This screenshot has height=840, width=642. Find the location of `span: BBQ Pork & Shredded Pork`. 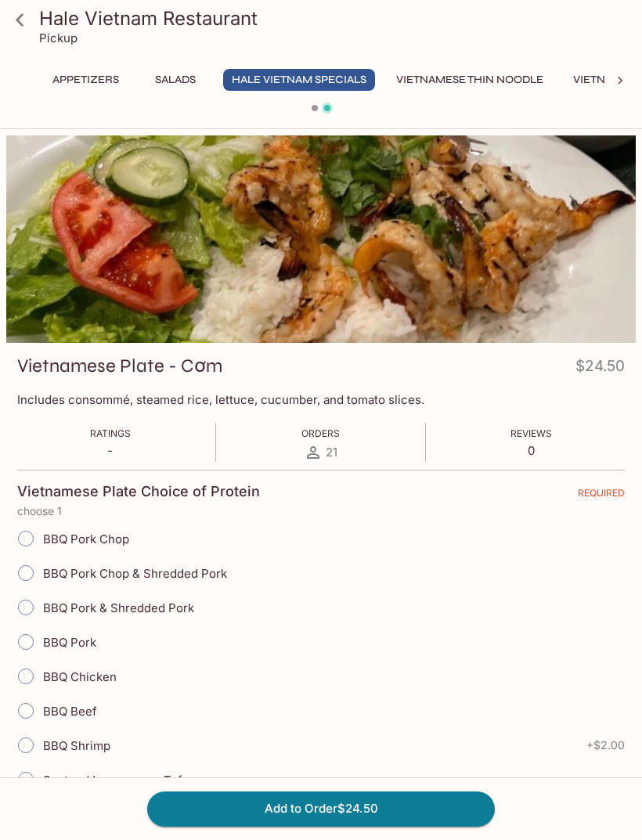

span: BBQ Pork & Shredded Pork is located at coordinates (118, 607).